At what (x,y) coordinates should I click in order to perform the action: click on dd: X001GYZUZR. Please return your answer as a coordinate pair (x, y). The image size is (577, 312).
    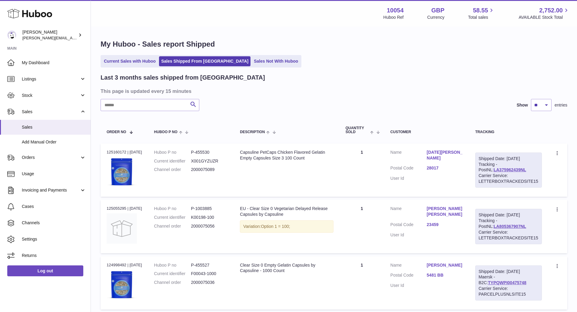
    Looking at the image, I should click on (209, 161).